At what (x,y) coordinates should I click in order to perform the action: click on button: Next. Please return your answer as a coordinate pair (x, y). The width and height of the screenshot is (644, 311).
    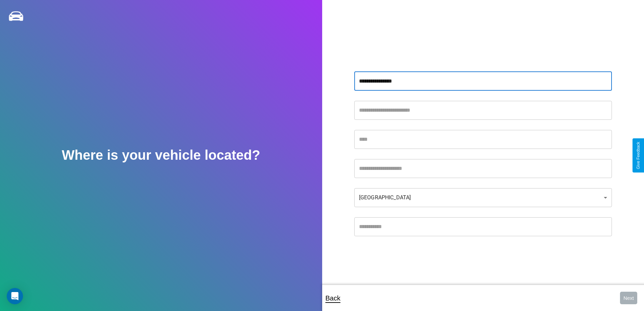
    Looking at the image, I should click on (629, 298).